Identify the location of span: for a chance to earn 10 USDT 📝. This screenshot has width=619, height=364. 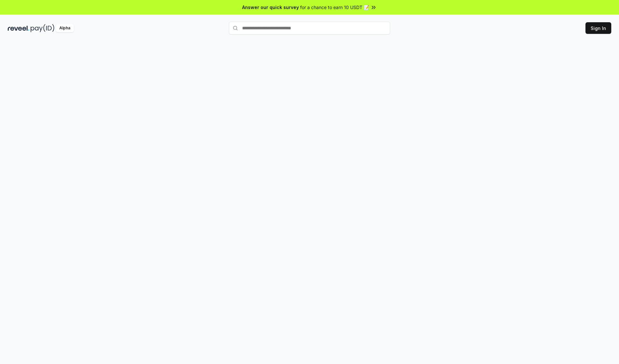
(335, 7).